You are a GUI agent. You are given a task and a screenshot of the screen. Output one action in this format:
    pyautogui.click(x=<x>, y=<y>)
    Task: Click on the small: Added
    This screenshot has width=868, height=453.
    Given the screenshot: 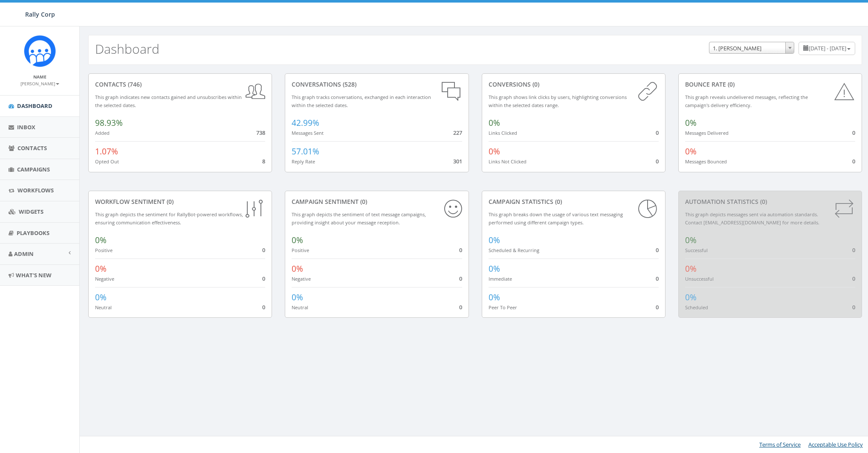 What is the action you would take?
    pyautogui.click(x=103, y=132)
    